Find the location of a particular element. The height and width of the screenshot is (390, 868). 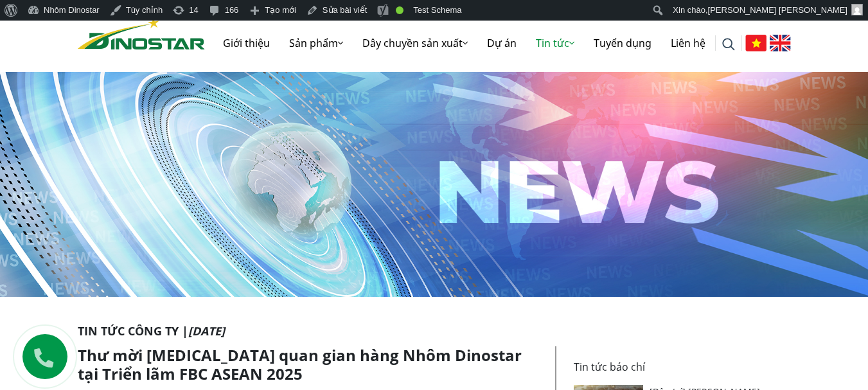

div: Tốt is located at coordinates (400, 10).